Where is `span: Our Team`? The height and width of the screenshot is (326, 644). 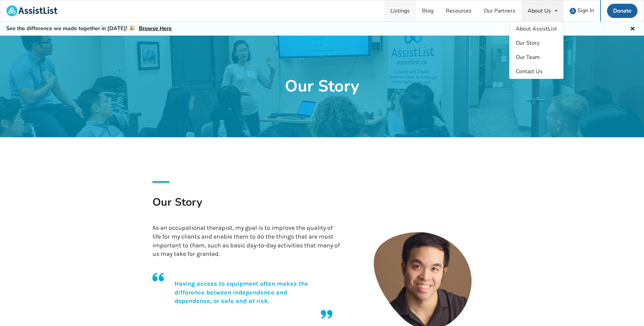
span: Our Team is located at coordinates (527, 57).